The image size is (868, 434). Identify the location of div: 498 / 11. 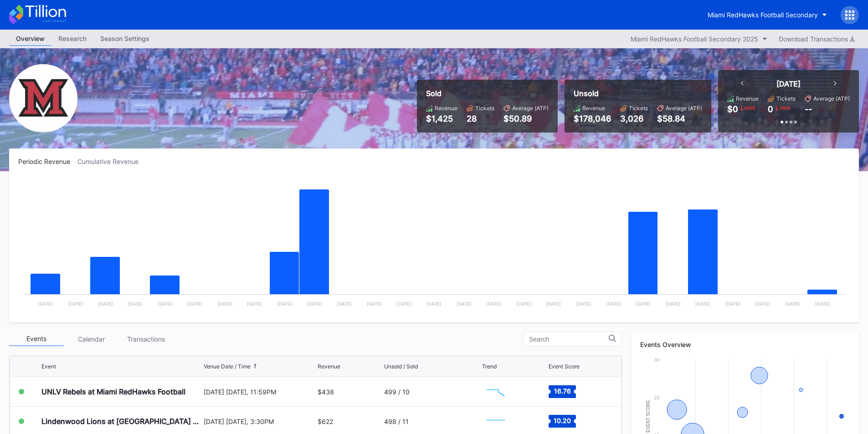
(397, 421).